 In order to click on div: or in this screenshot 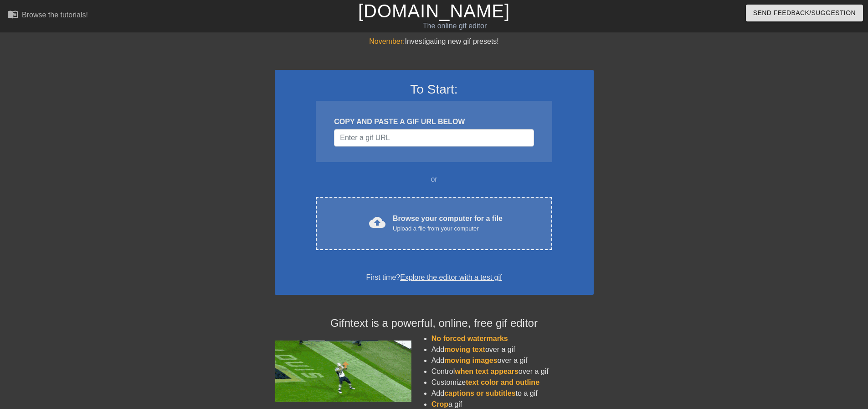, I will do `click(434, 179)`.